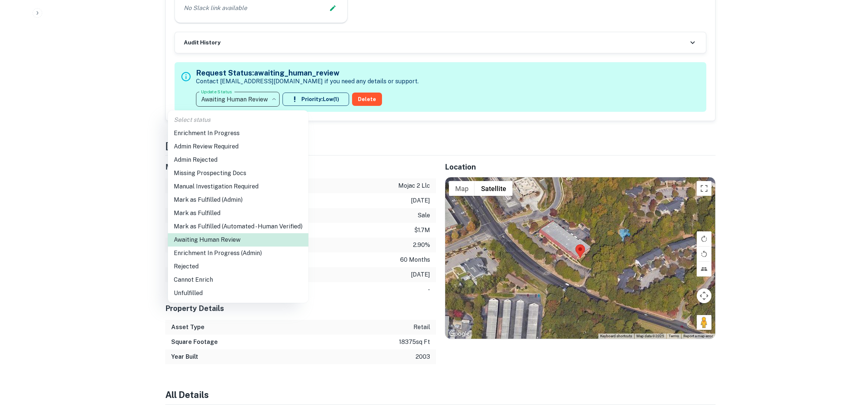 The image size is (852, 405). What do you see at coordinates (238, 173) in the screenshot?
I see `li: Missing Prospecting Docs` at bounding box center [238, 173].